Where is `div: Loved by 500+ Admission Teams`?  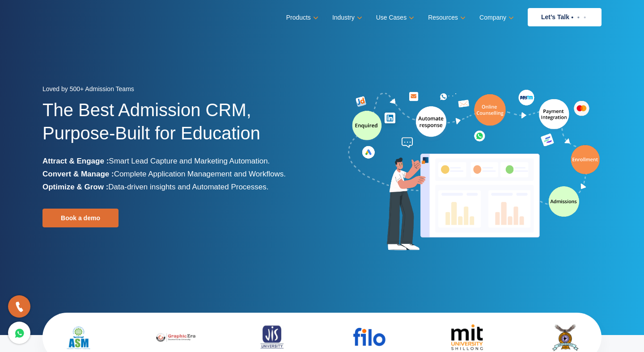 div: Loved by 500+ Admission Teams is located at coordinates (179, 91).